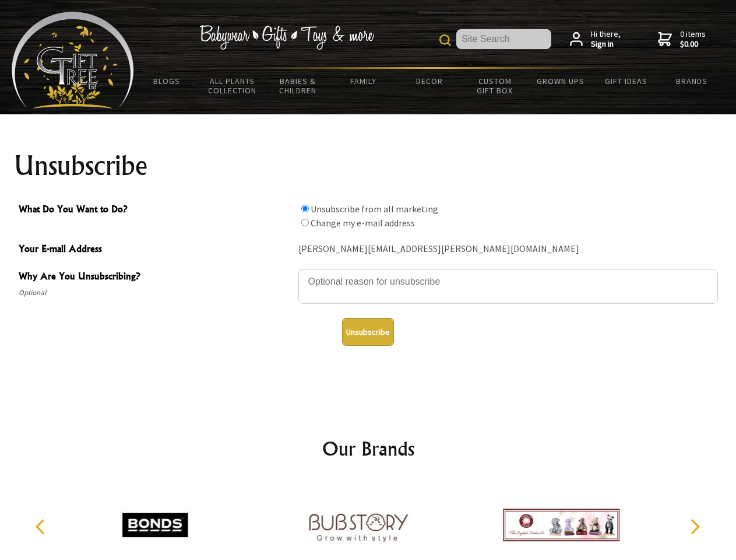  Describe the element at coordinates (504, 39) in the screenshot. I see `input: Site Search` at that location.